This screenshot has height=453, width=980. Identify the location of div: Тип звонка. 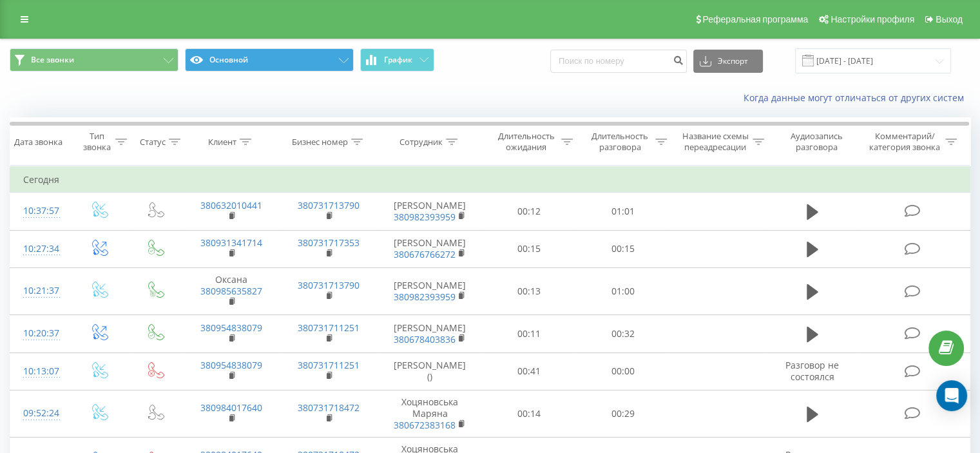
(96, 142).